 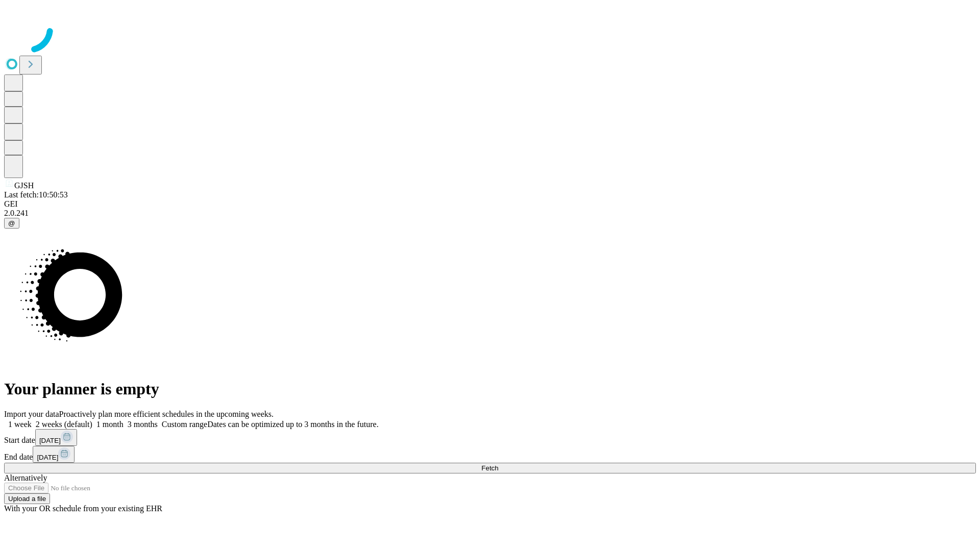 What do you see at coordinates (64, 424) in the screenshot?
I see `span: 2 weeks (default)` at bounding box center [64, 424].